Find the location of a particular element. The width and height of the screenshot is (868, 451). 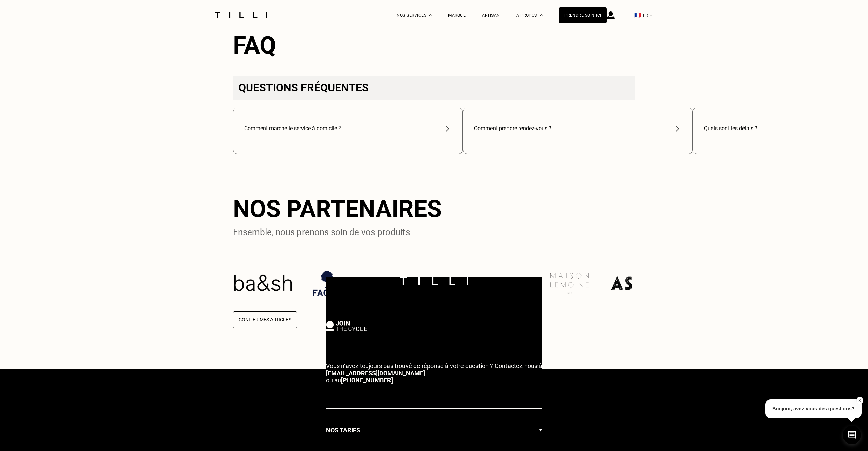

img: logo Join The Cycle is located at coordinates (347, 326).